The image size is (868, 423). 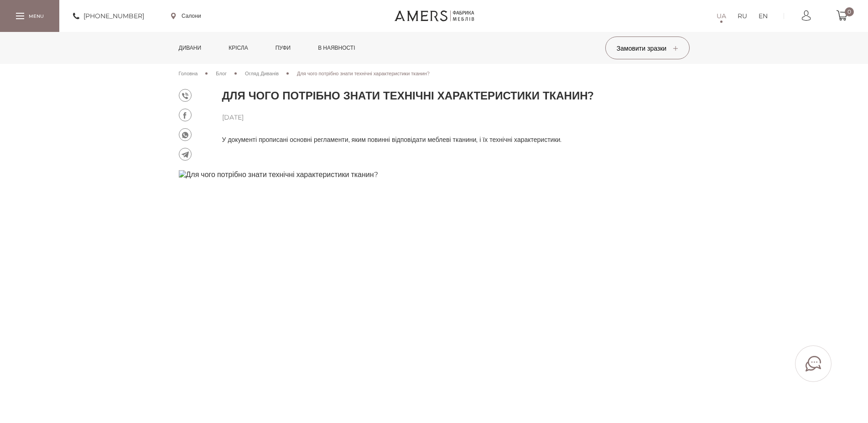 I want to click on a: в наявності, so click(x=336, y=48).